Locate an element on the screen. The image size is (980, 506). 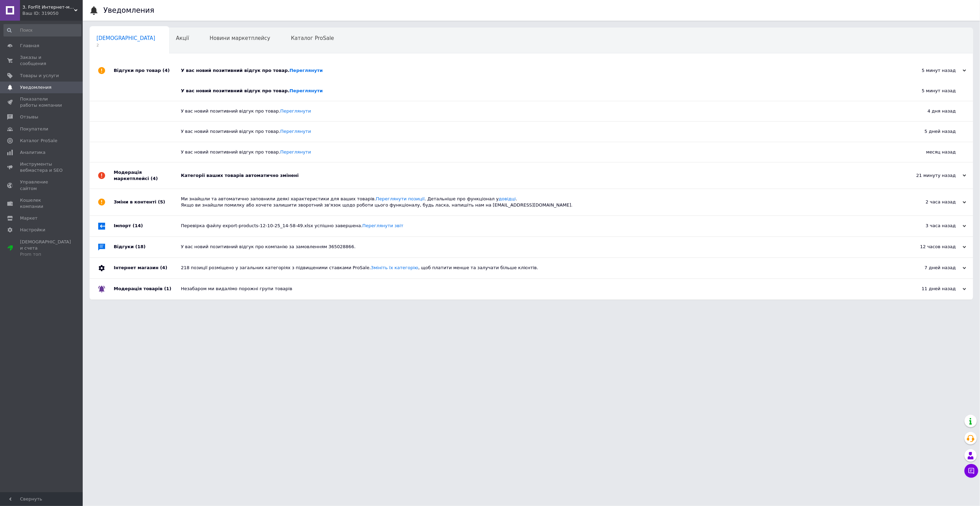
span: 2 is located at coordinates (126, 45).